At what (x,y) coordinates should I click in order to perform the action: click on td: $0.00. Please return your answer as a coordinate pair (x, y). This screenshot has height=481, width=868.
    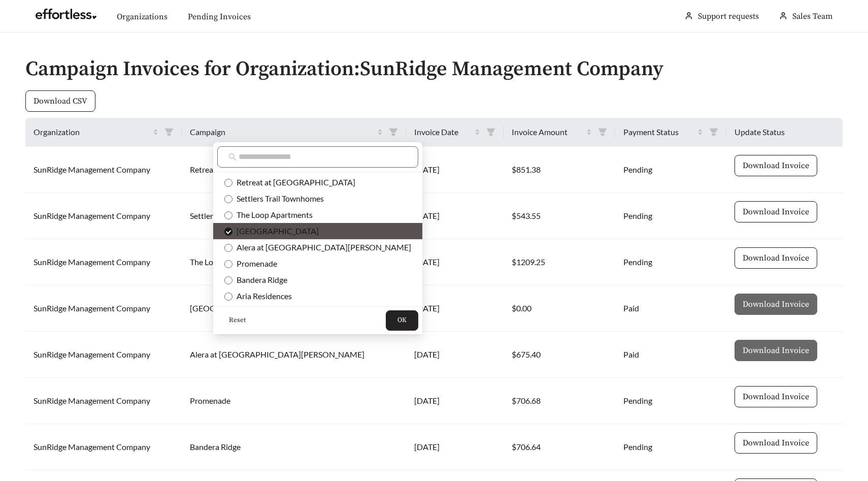
    Looking at the image, I should click on (560, 308).